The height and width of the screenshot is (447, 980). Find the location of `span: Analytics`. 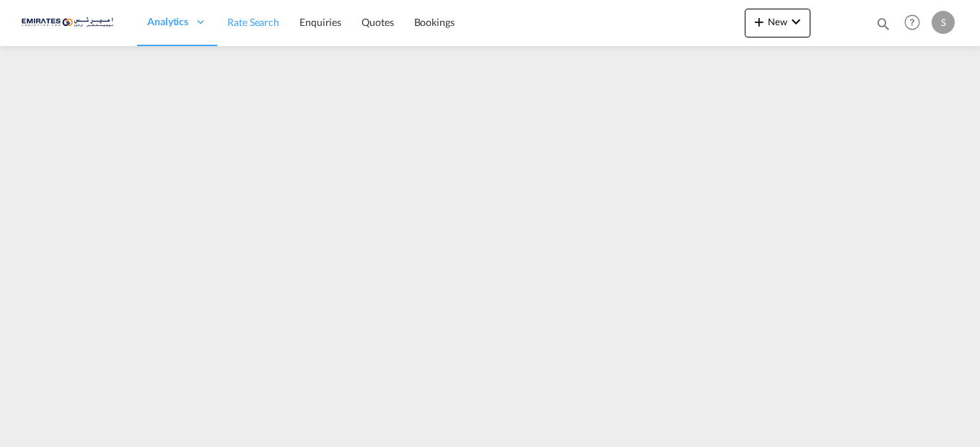

span: Analytics is located at coordinates (168, 21).